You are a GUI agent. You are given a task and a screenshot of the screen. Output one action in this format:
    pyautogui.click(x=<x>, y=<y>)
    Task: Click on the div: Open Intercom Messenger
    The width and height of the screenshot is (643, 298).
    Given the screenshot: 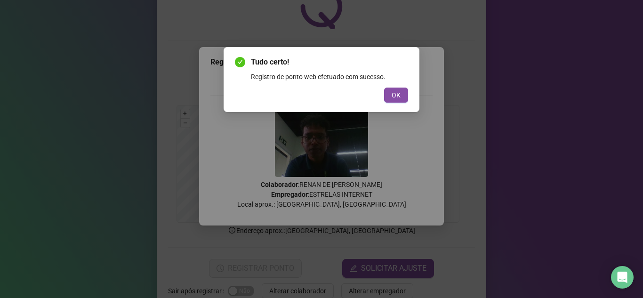 What is the action you would take?
    pyautogui.click(x=622, y=277)
    